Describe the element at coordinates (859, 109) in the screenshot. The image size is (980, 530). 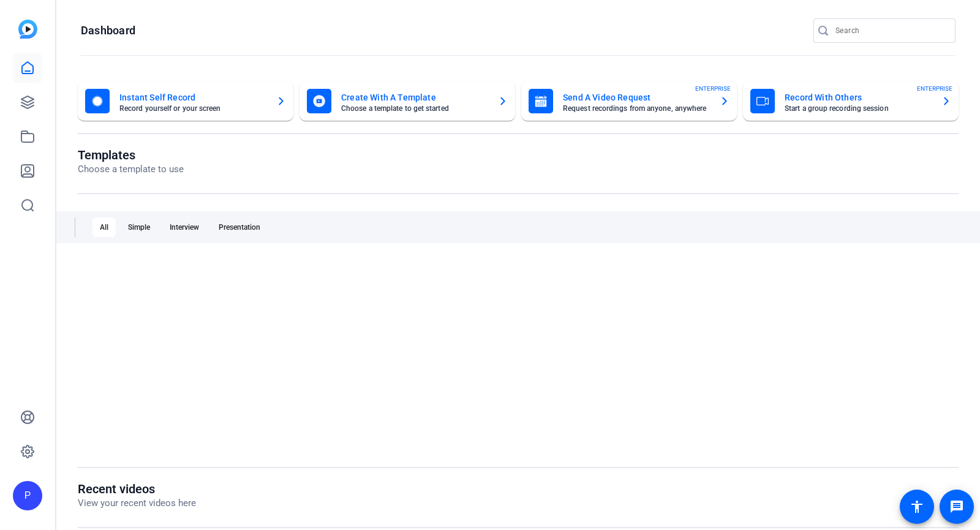
I see `mat-card-subtitle: Start a group recording session` at that location.